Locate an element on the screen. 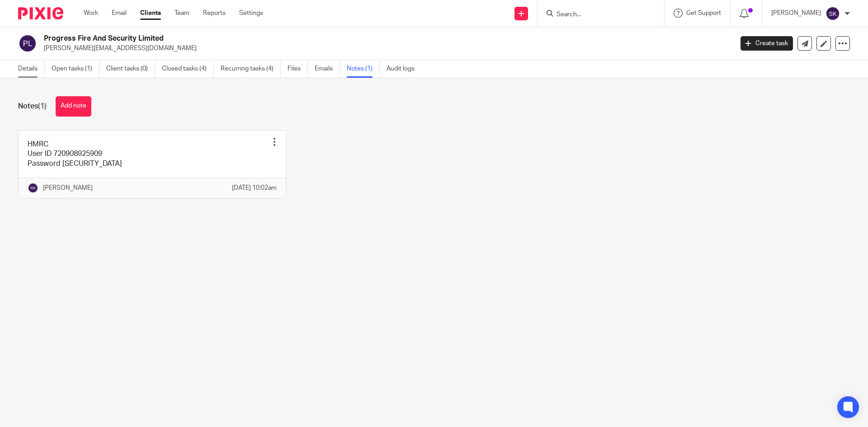  span: Get Support is located at coordinates (704, 13).